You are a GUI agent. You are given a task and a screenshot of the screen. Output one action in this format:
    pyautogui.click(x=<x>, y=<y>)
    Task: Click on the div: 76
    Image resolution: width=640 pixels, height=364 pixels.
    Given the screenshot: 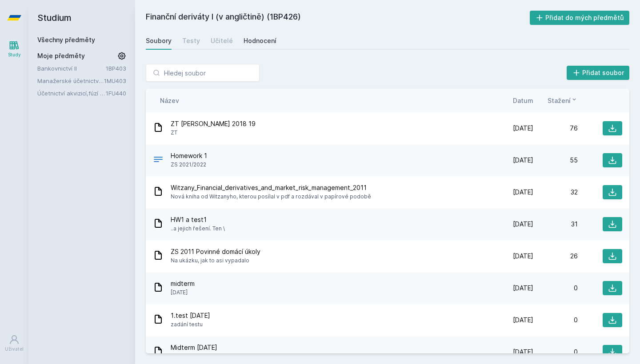 What is the action you would take?
    pyautogui.click(x=556, y=129)
    